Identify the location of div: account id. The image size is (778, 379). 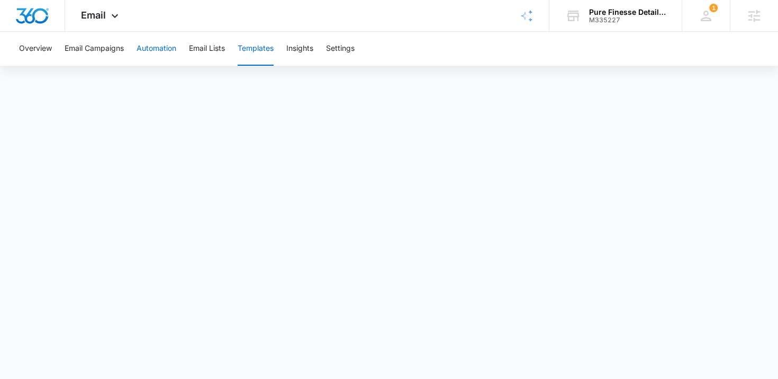
(628, 20).